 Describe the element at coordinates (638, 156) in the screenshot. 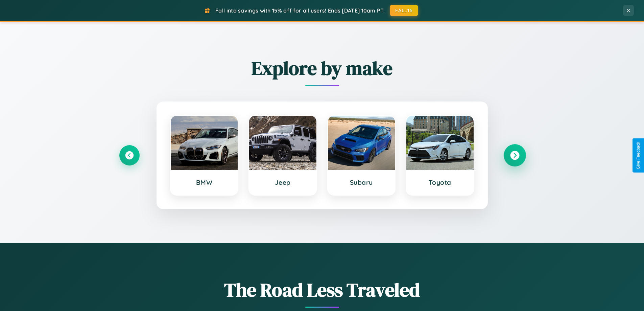

I see `div: Give Feedback` at that location.